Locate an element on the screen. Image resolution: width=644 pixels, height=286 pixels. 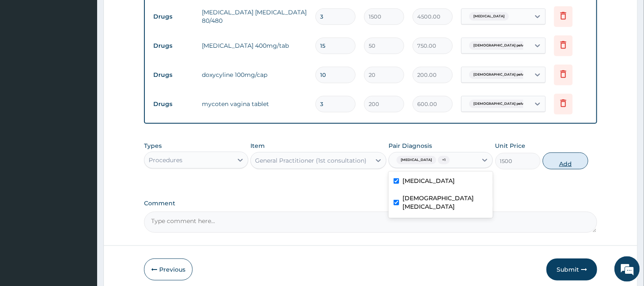
img: d_794563401_company_1708531726252_794563401 is located at coordinates (25, 53).